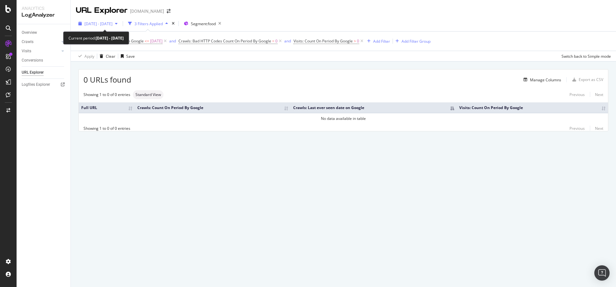  What do you see at coordinates (127, 56) in the screenshot?
I see `button: Save` at bounding box center [127, 56].